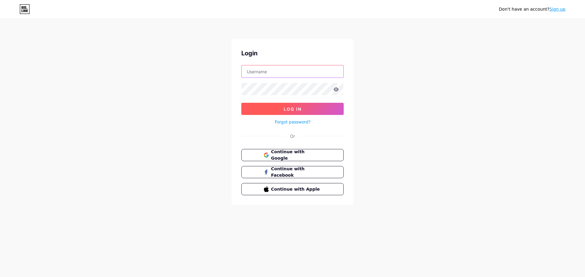  What do you see at coordinates (292, 136) in the screenshot?
I see `div: Or` at bounding box center [292, 136].